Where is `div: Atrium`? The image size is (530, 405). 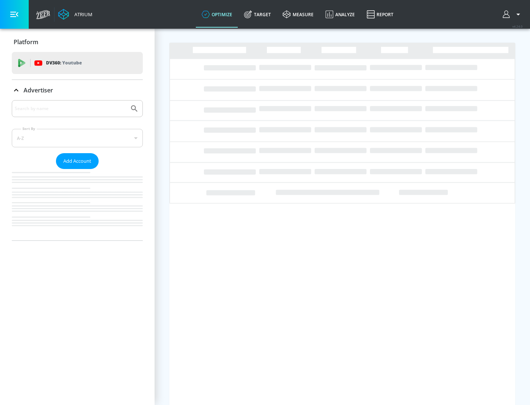 div: Atrium is located at coordinates (82, 14).